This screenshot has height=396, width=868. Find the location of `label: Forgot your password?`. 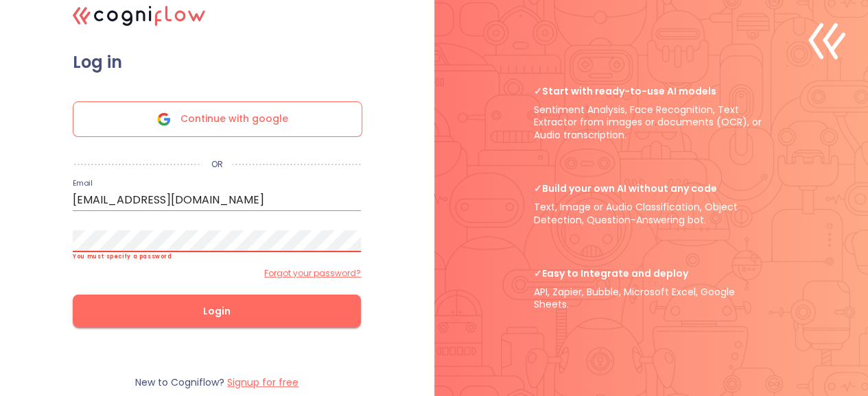

label: Forgot your password? is located at coordinates (312, 273).